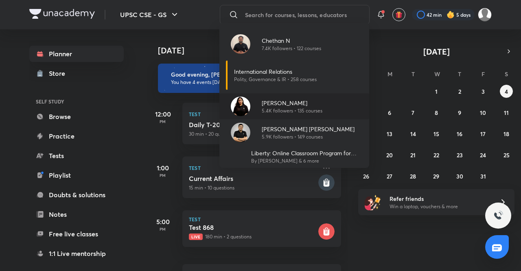 This screenshot has width=521, height=271. I want to click on p: Chethan N, so click(292, 40).